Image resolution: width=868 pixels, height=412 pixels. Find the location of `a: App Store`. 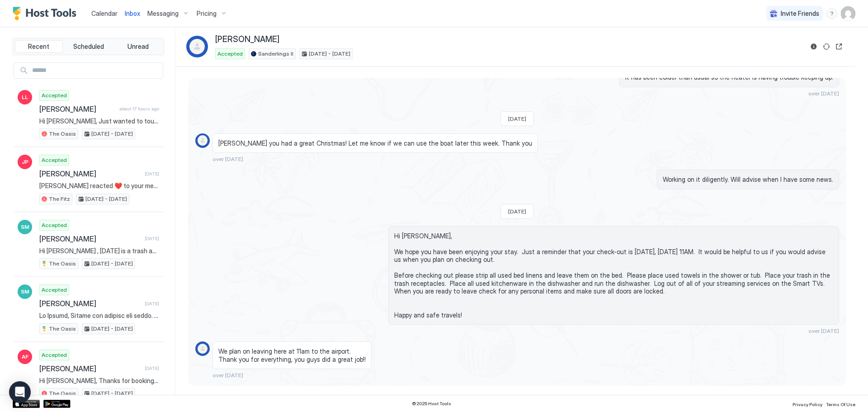

a: App Store is located at coordinates (26, 404).